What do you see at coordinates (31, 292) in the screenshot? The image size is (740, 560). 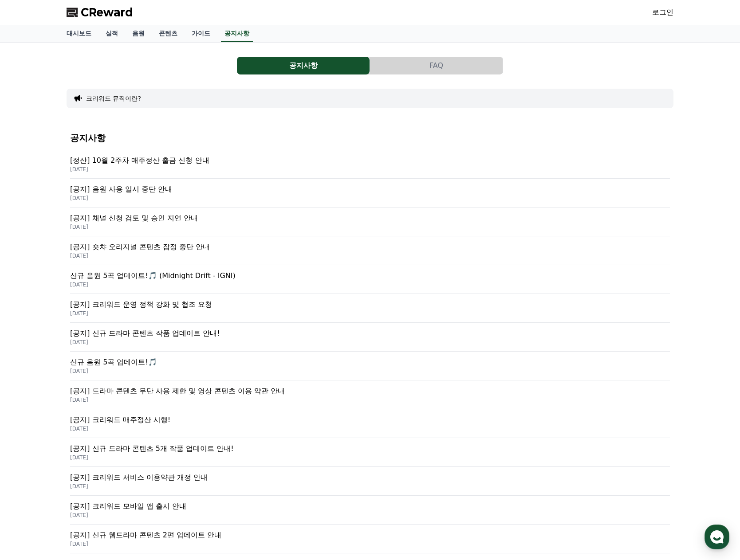 I see `a: 홈` at bounding box center [31, 292].